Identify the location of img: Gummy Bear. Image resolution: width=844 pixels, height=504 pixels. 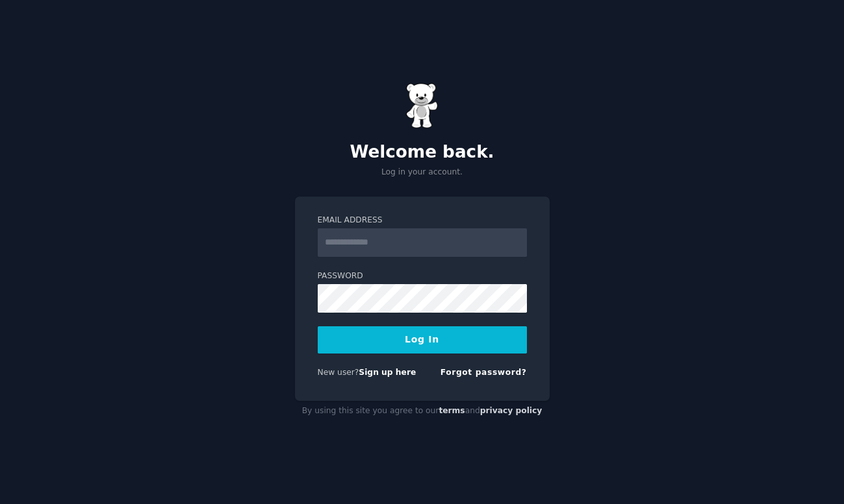
(422, 106).